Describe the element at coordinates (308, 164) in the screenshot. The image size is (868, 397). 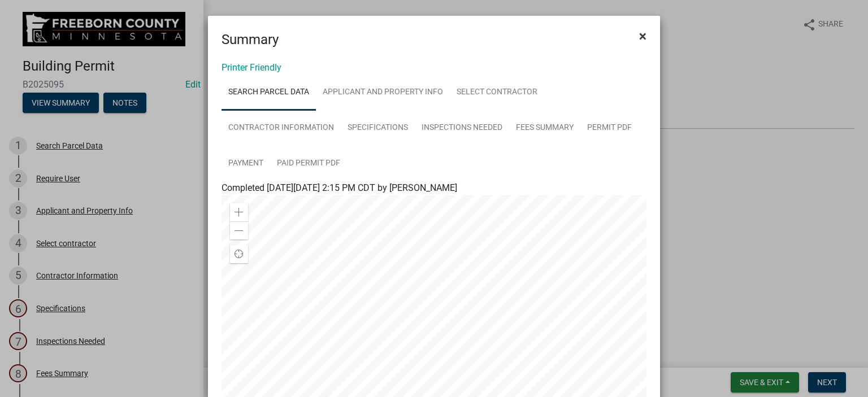
I see `a: Paid Permit PDF` at that location.